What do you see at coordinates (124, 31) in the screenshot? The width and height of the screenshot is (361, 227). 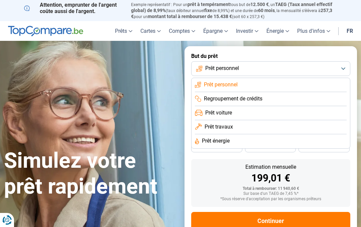 I see `a: Prêts` at bounding box center [124, 31].